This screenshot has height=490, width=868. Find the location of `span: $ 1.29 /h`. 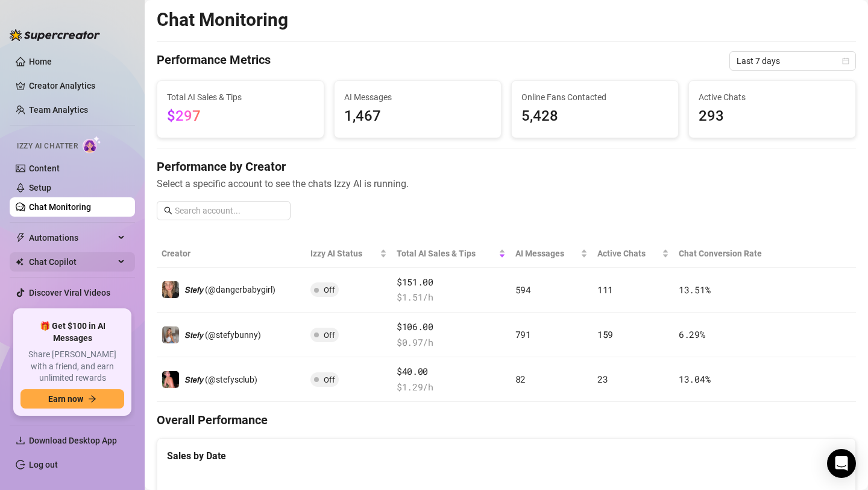

span: $ 1.29 /h is located at coordinates (451, 388).